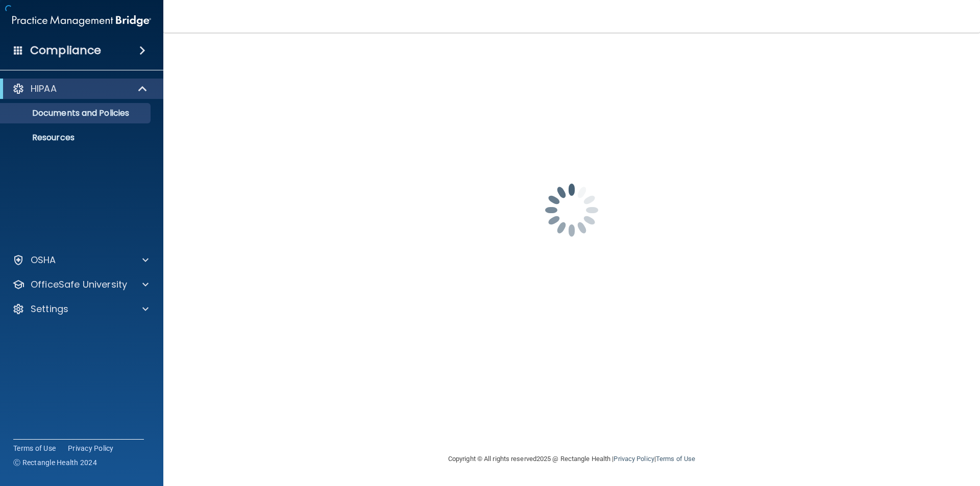  Describe the element at coordinates (80, 309) in the screenshot. I see `a: Settings` at that location.